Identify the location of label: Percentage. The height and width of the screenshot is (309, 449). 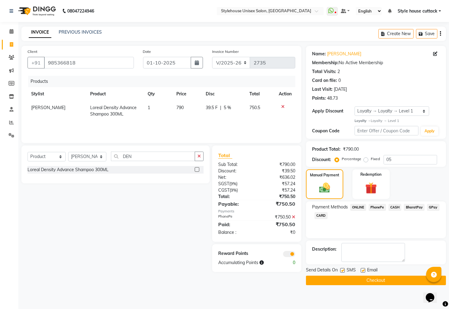
(351, 159).